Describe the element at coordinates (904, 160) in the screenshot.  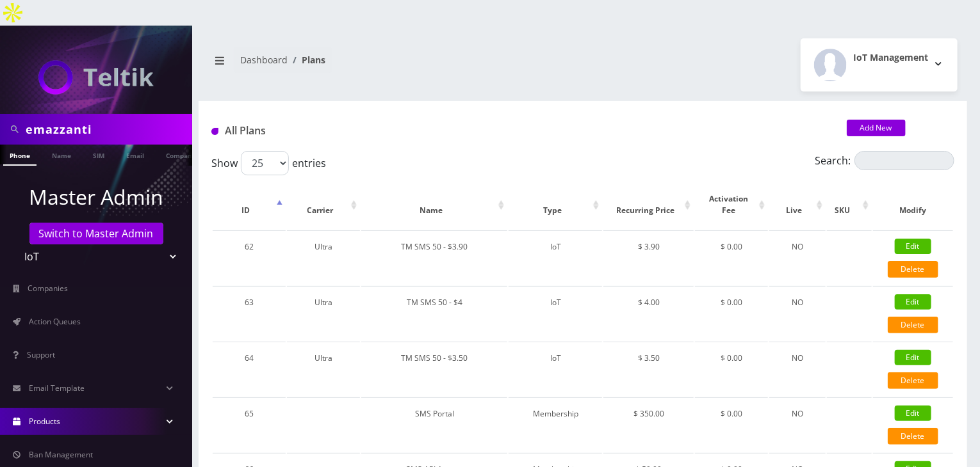
I see `input: Search:` at that location.